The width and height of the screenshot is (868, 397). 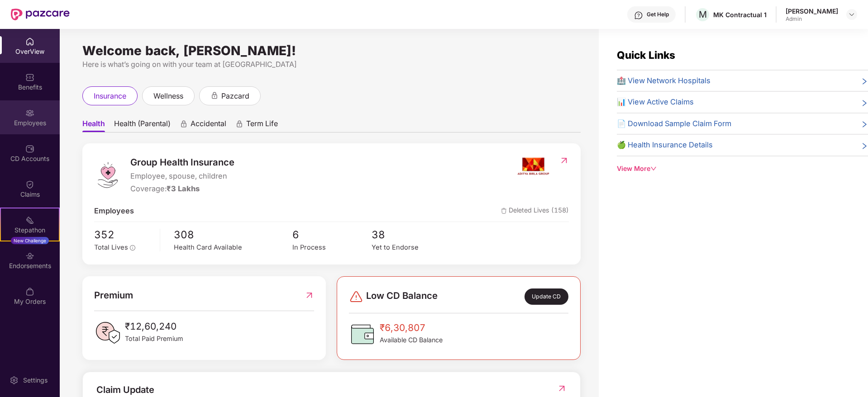 I want to click on img: svg+xml;base64,PHN2ZyBpZD0iRW5kb3JzZW1lbnRzIiB4bWxucz0iaHR0cDovL3d3dy53My5vcmcvMjAwMC9zdmciIHdpZH..., so click(x=30, y=256).